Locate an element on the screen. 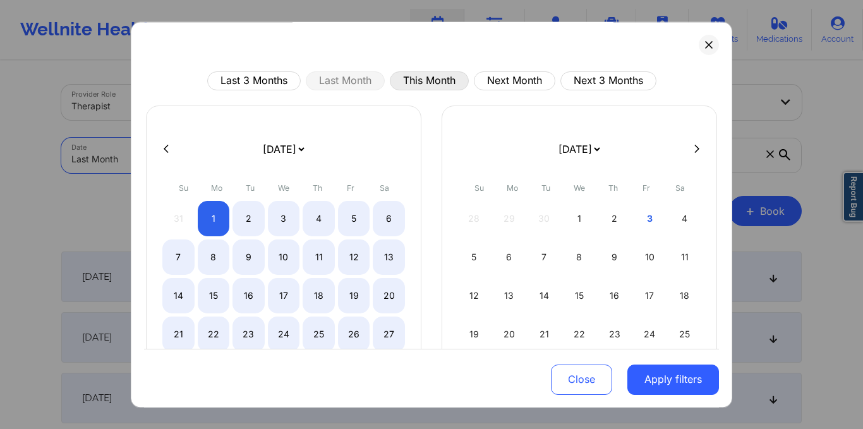 The height and width of the screenshot is (429, 863). div: Mon Sep 22 2025 is located at coordinates (214, 334).